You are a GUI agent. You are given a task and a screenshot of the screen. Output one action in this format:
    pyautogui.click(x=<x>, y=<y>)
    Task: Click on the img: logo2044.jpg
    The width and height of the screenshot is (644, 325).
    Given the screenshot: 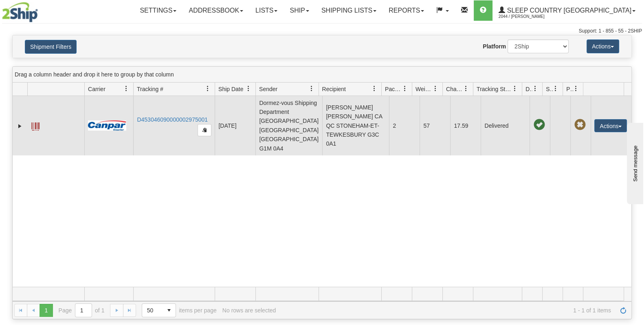 What is the action you would take?
    pyautogui.click(x=20, y=12)
    